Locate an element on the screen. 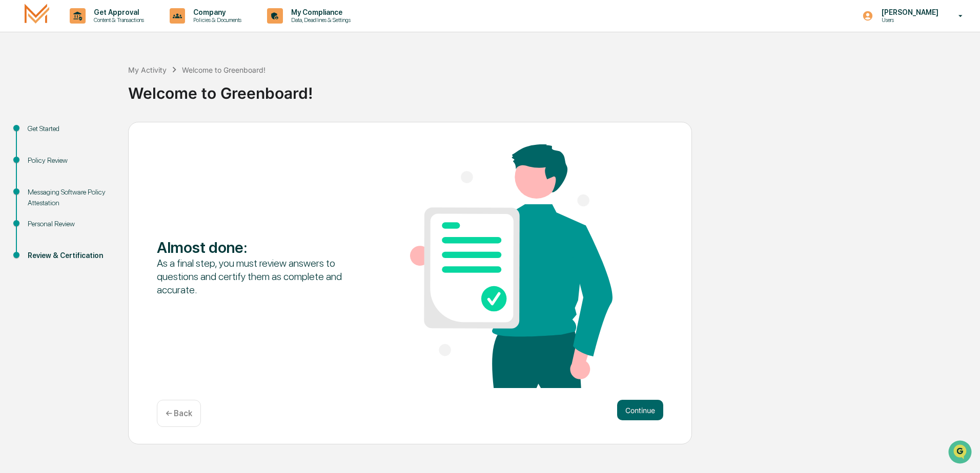 The width and height of the screenshot is (980, 473). p: How can we help? is located at coordinates (98, 29).